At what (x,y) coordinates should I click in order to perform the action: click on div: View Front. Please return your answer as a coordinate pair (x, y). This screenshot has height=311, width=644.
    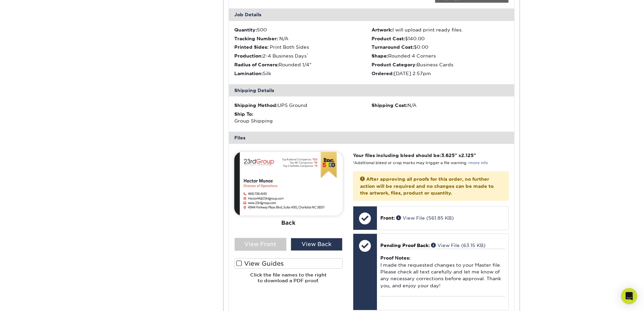
    Looking at the image, I should click on (260, 244).